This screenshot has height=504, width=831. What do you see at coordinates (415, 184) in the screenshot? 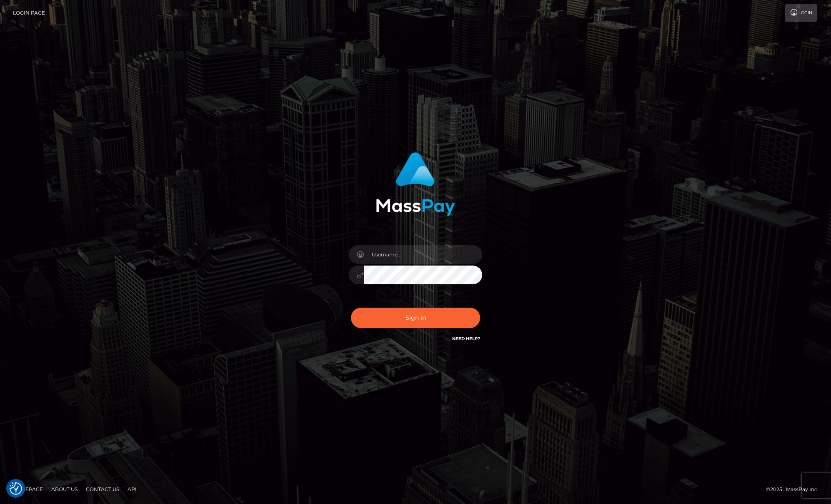
I see `img: MassPay Login` at bounding box center [415, 184].